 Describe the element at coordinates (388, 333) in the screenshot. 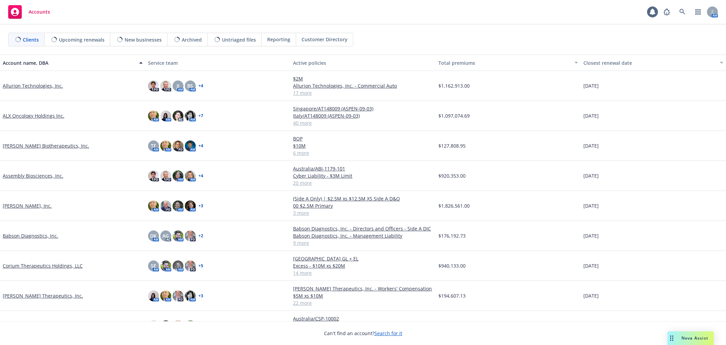

I see `a: Search for it` at that location.